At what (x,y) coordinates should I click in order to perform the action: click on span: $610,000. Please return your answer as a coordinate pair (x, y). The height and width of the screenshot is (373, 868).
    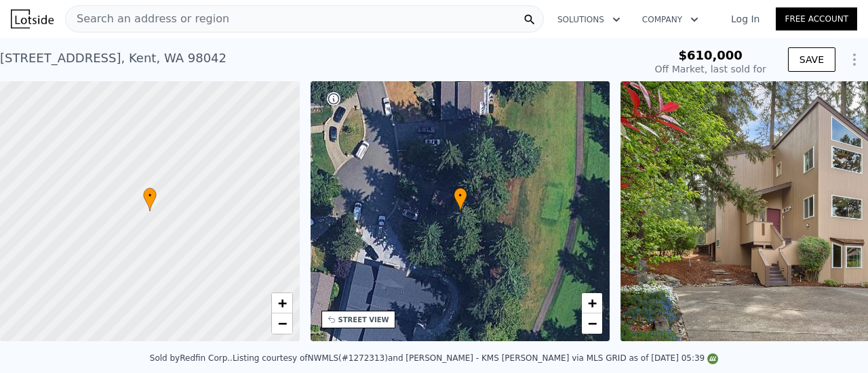
    Looking at the image, I should click on (710, 55).